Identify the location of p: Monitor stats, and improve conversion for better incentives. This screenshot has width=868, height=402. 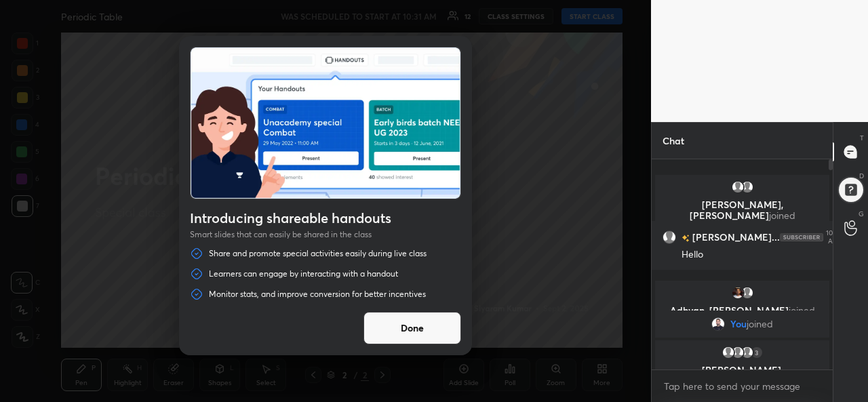
(317, 294).